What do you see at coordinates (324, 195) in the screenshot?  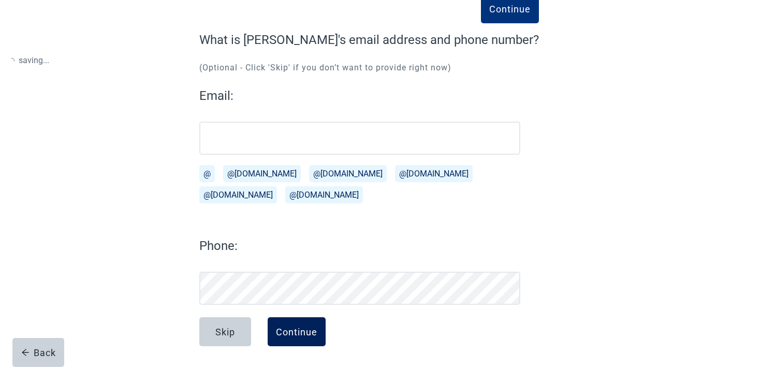 I see `button: Add @sbcglobal.net to email address` at bounding box center [324, 195].